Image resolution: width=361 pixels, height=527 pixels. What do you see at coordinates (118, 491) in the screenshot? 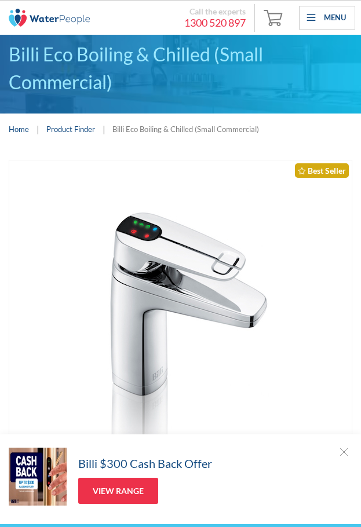
I see `a: View Range` at bounding box center [118, 491].